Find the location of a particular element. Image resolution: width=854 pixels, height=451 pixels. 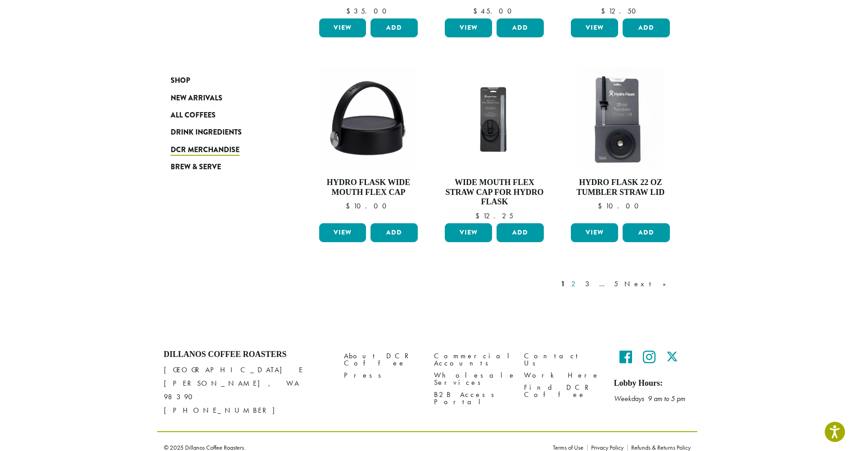

h4: Wide Mouth Flex Straw Cap for Hydro Flask is located at coordinates (494, 192).